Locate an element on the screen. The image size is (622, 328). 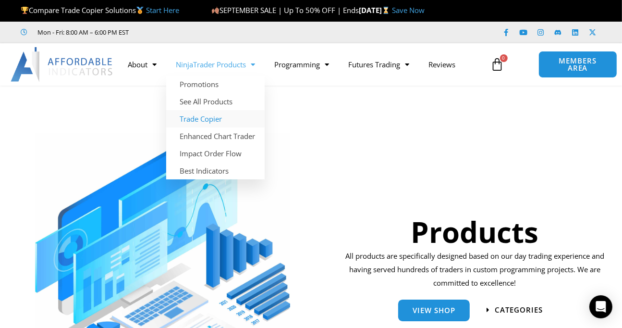
a: categories is located at coordinates (514, 309).